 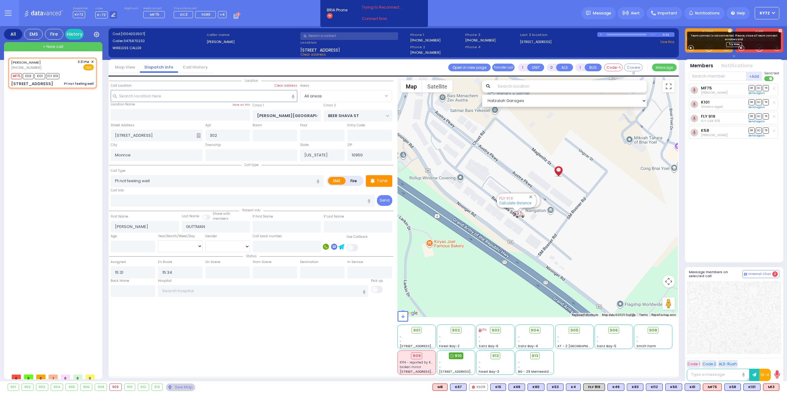 I want to click on a: K58, so click(x=705, y=130).